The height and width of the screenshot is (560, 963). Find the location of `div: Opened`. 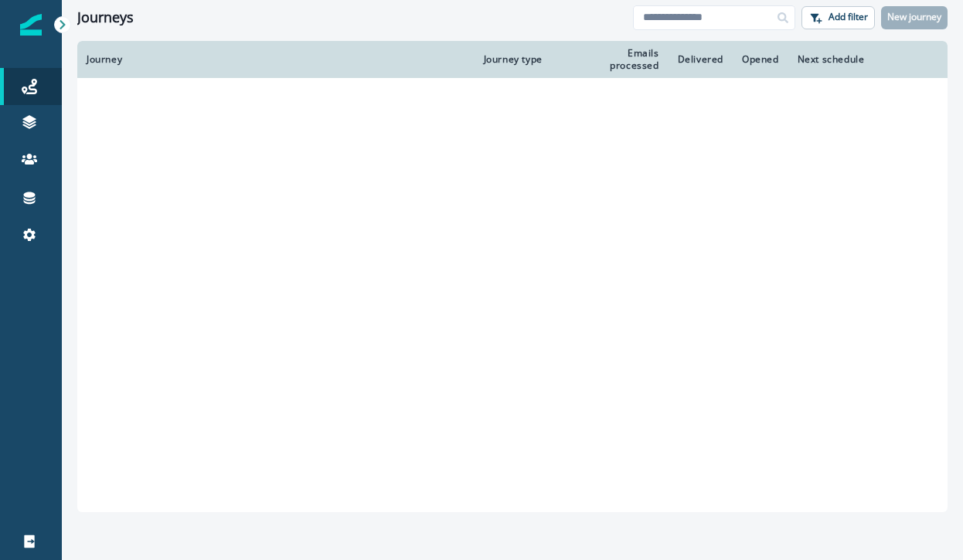

div: Opened is located at coordinates (761, 59).